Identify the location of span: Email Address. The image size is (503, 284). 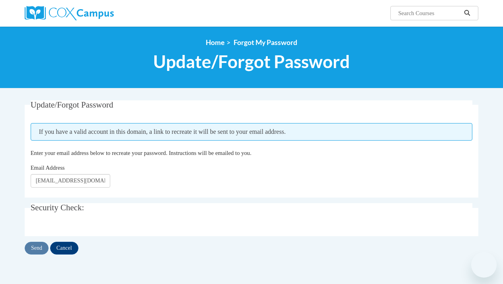
(48, 167).